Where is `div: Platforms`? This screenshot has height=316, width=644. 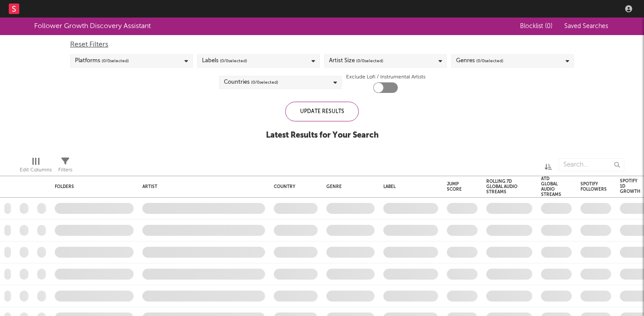 div: Platforms is located at coordinates (102, 61).